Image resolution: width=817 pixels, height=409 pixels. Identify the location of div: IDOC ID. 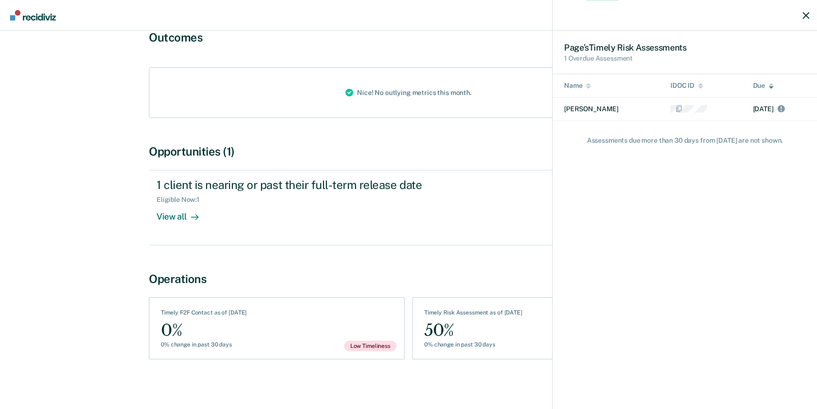
(687, 85).